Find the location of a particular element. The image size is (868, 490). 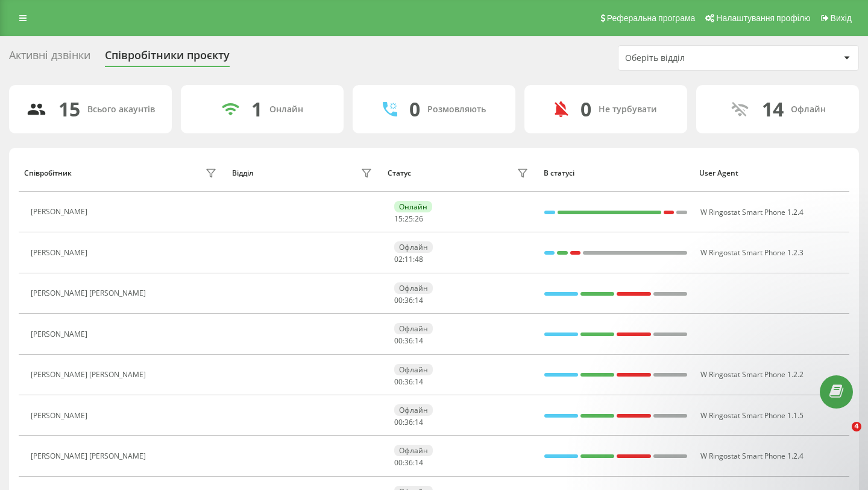

span: 48 is located at coordinates (419, 259).